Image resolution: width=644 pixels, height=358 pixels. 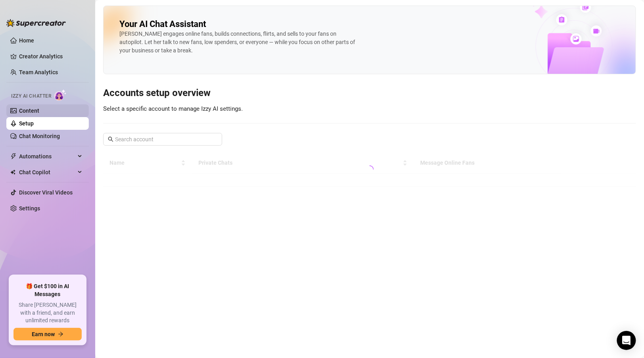 I want to click on span: Izzy AI Chatter, so click(x=31, y=96).